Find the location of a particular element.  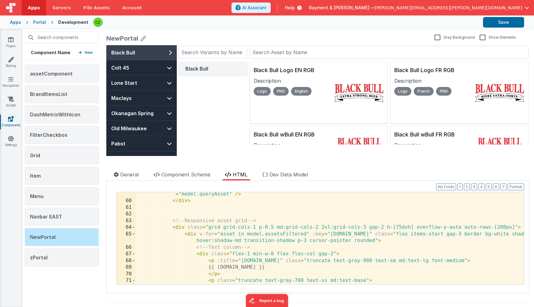

span: Black Bull is located at coordinates (17, 7).